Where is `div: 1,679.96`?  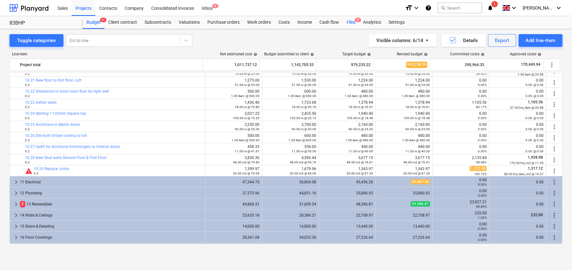 div: 1,679.96 is located at coordinates (290, 171).